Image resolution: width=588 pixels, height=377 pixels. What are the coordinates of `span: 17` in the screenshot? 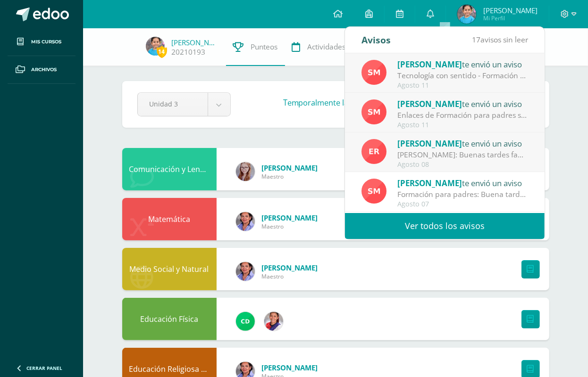 It's located at (476, 40).